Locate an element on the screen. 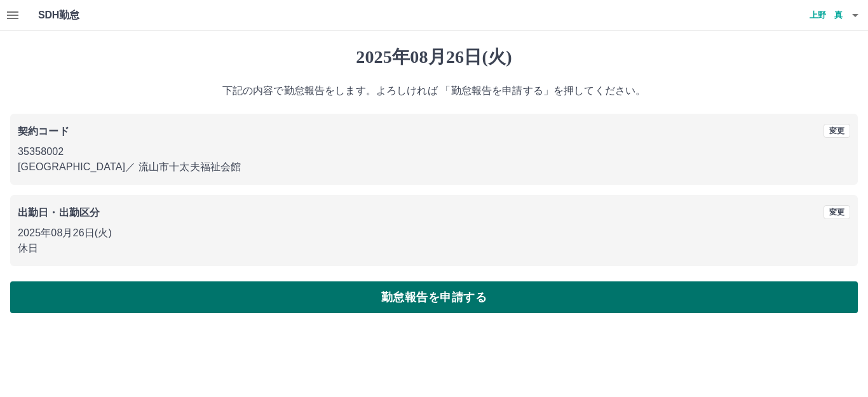 The width and height of the screenshot is (868, 397). b: 出勤日・出勤区分 is located at coordinates (58, 212).